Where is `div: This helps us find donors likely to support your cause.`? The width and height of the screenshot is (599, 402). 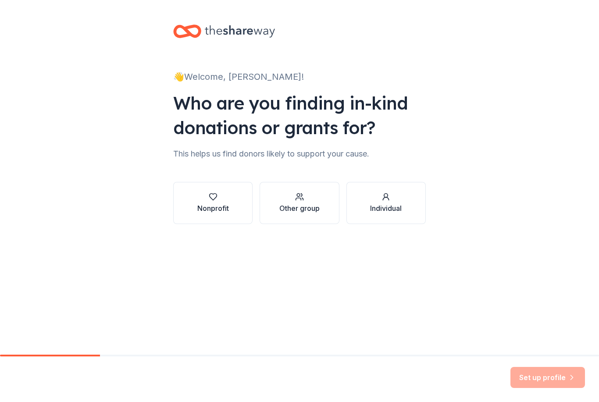 div: This helps us find donors likely to support your cause. is located at coordinates (299, 154).